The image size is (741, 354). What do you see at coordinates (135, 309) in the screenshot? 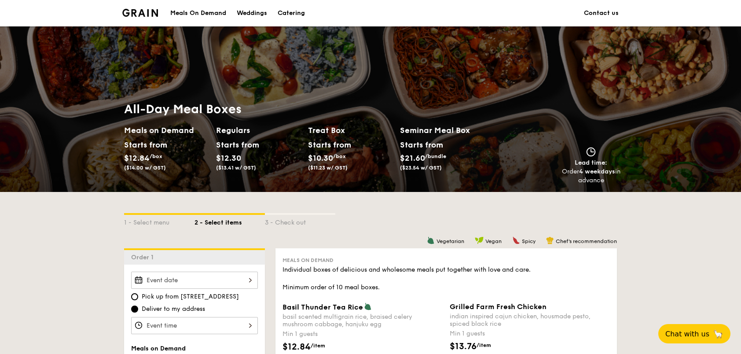
I see `input: Deliver to my address` at bounding box center [135, 309].